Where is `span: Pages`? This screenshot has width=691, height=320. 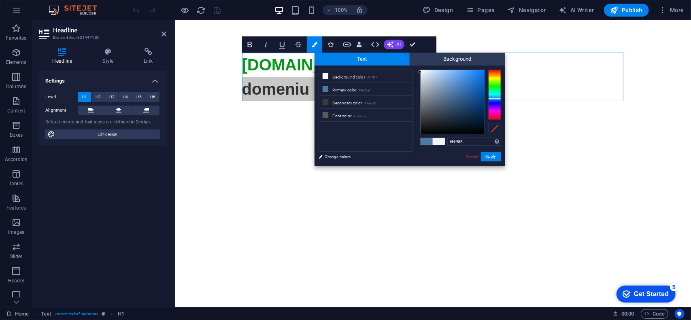 span: Pages is located at coordinates (480, 10).